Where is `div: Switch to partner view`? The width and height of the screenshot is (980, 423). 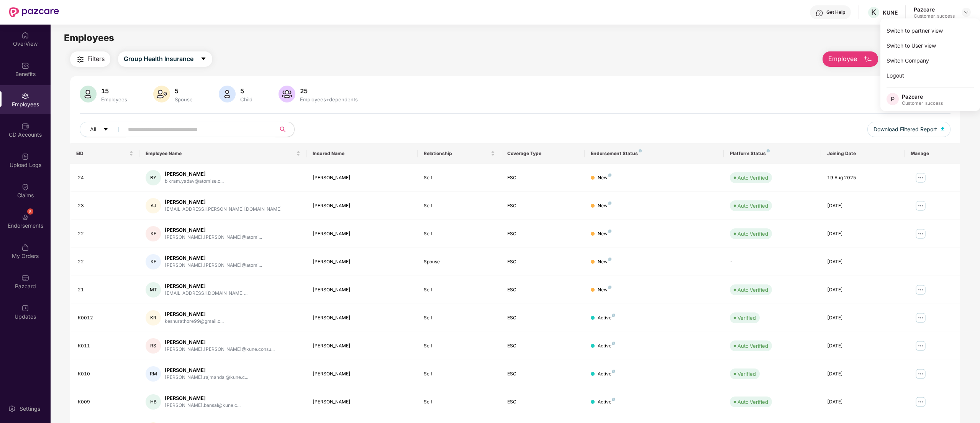
div: Switch to partner view is located at coordinates (930, 31).